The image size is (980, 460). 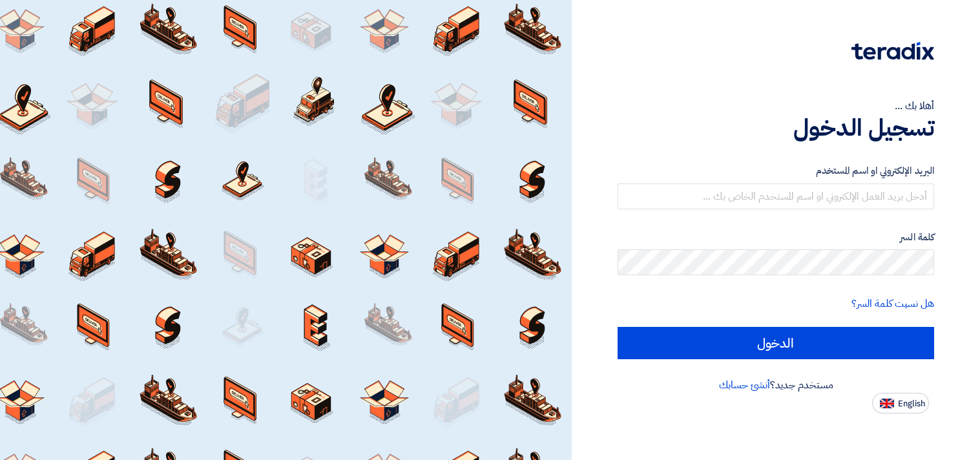 What do you see at coordinates (893, 51) in the screenshot?
I see `img: Teradix logo` at bounding box center [893, 51].